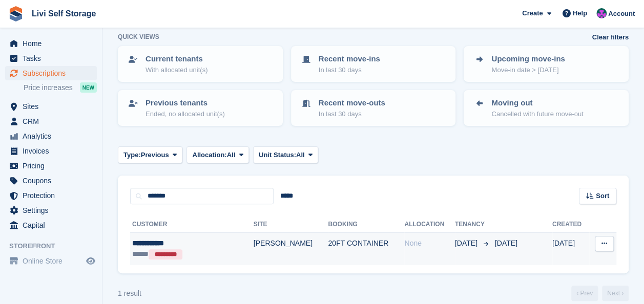 The image size is (644, 304). I want to click on span: Analytics, so click(53, 136).